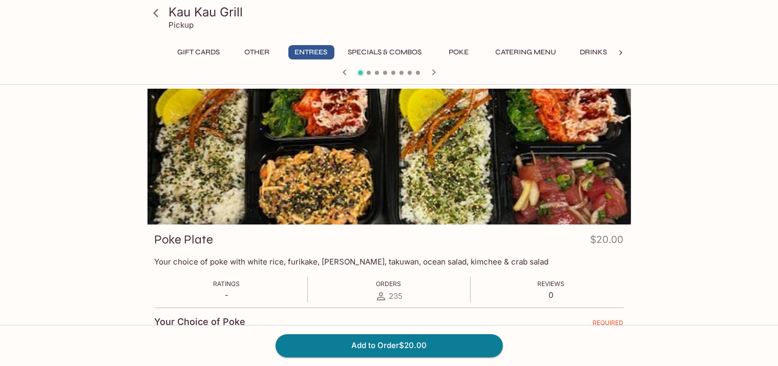 The width and height of the screenshot is (778, 366). Describe the element at coordinates (389, 283) in the screenshot. I see `span: Orders` at that location.